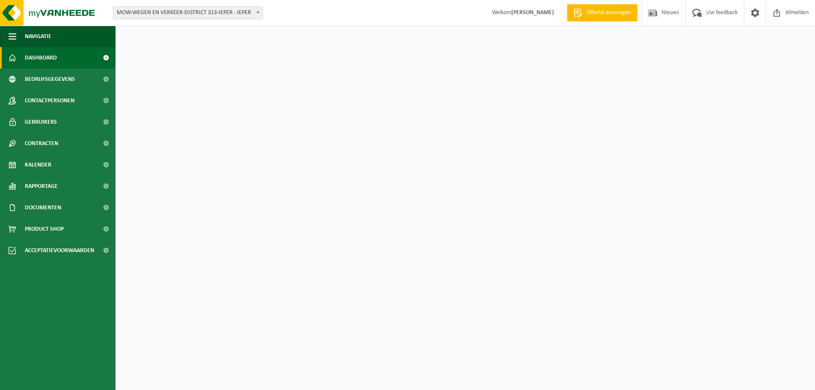 The height and width of the screenshot is (390, 815). What do you see at coordinates (602, 13) in the screenshot?
I see `a: Offerte aanvragen` at bounding box center [602, 13].